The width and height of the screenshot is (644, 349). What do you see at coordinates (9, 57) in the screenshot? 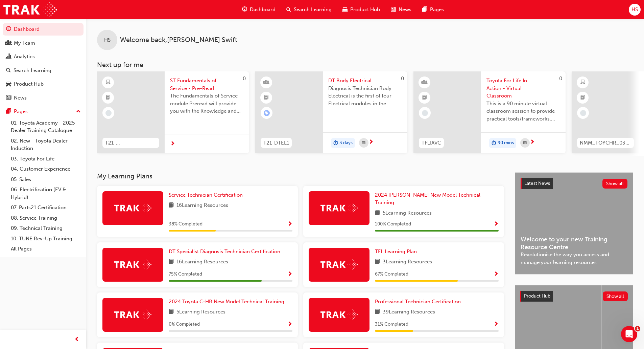
I see `span: chart-icon` at bounding box center [9, 57].